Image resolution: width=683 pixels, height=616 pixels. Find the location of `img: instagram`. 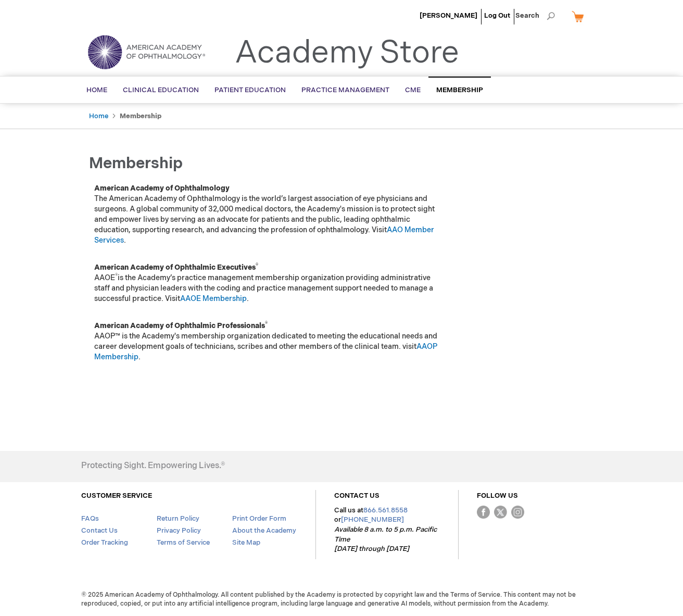

img: instagram is located at coordinates (517, 512).